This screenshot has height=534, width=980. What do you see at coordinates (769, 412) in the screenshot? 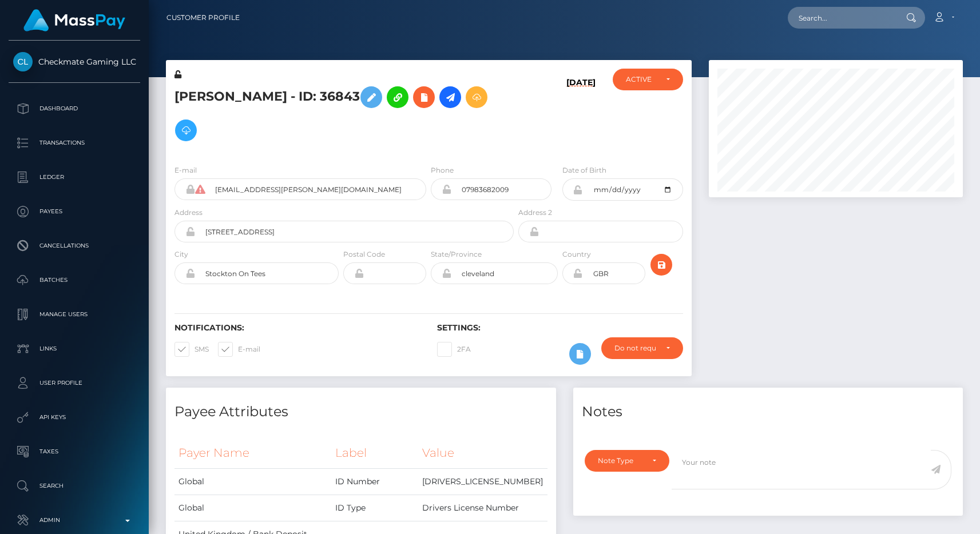
I see `h4: Notes` at bounding box center [769, 412].